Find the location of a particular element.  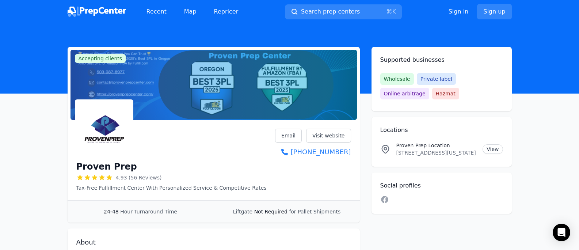

a: Repricer is located at coordinates (226, 12).